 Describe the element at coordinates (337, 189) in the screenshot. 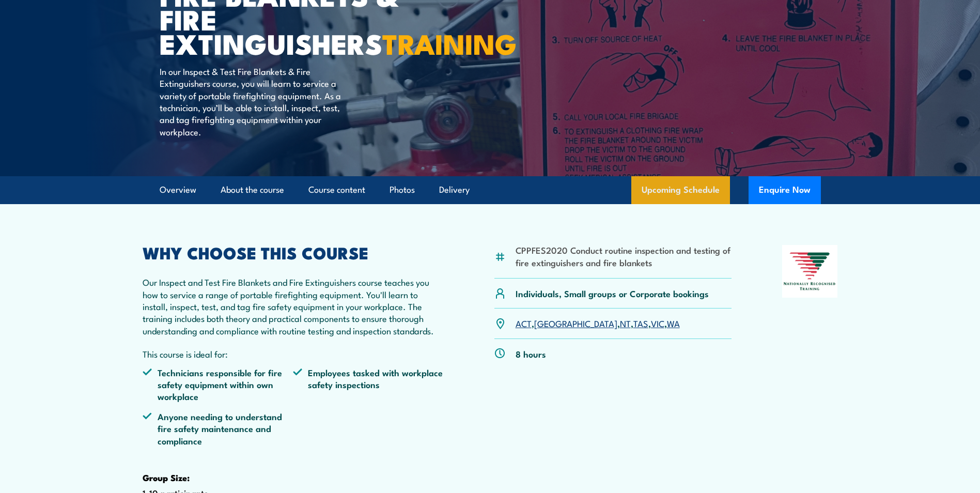

I see `a: Course content` at that location.